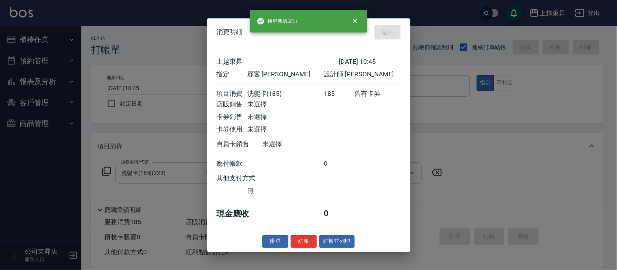  I want to click on div: 會員卡銷售, so click(239, 144).